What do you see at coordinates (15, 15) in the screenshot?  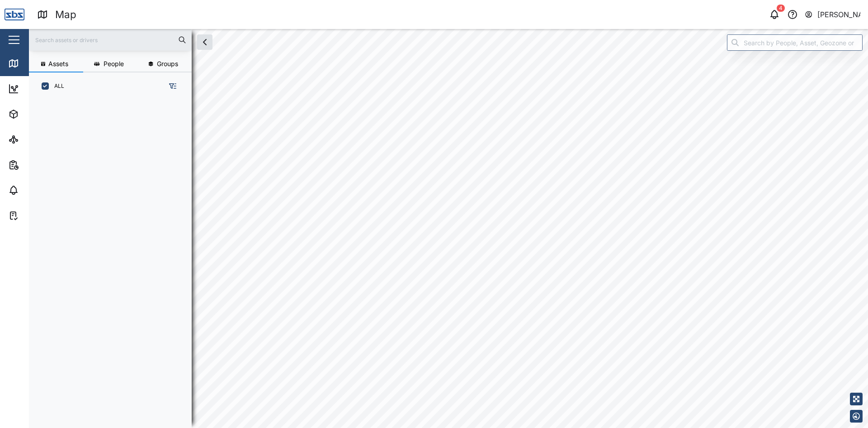 I see `img: Main Logo` at bounding box center [15, 15].